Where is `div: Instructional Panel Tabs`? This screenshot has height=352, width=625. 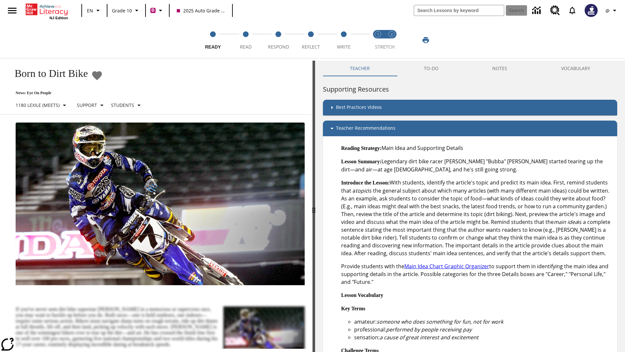 div: Instructional Panel Tabs is located at coordinates (470, 68).